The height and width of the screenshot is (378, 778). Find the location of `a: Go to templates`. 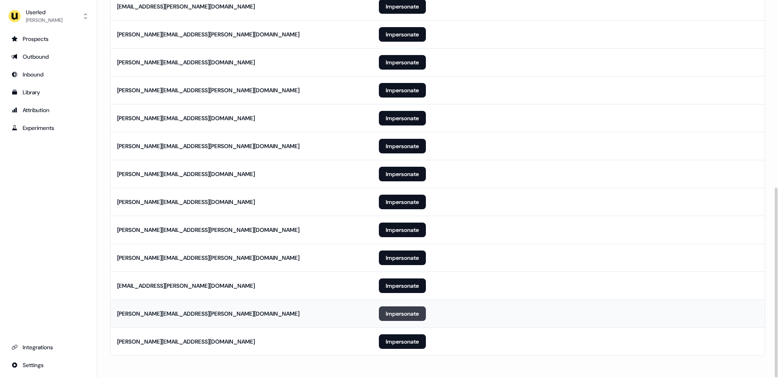

a: Go to templates is located at coordinates (48, 92).